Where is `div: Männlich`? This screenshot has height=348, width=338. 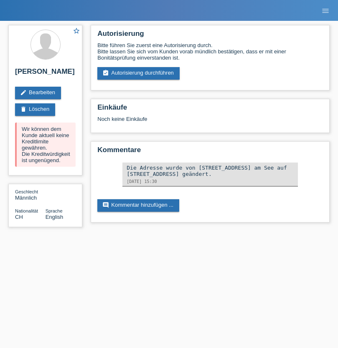
div: Männlich is located at coordinates (30, 195).